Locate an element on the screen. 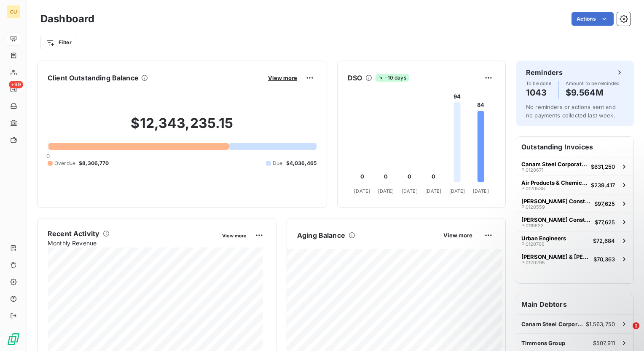 The height and width of the screenshot is (351, 644). span: $72,684 is located at coordinates (604, 241).